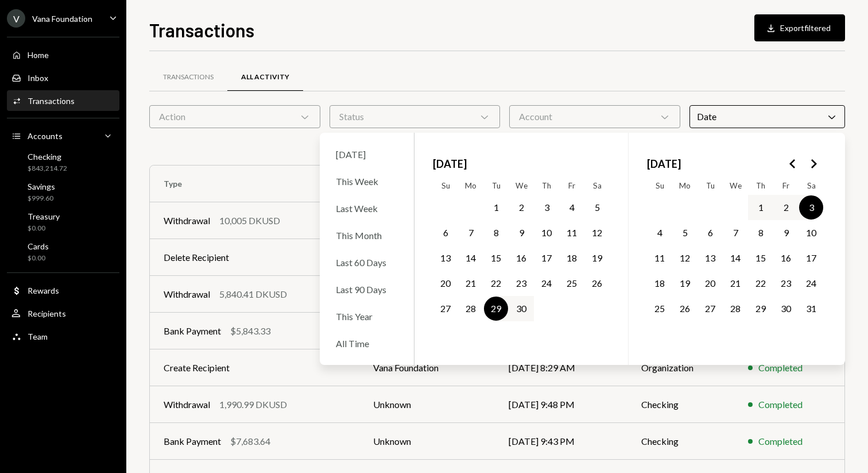 The width and height of the screenshot is (868, 473). What do you see at coordinates (471, 233) in the screenshot?
I see `button: Monday, April 7th, 2025` at bounding box center [471, 233].